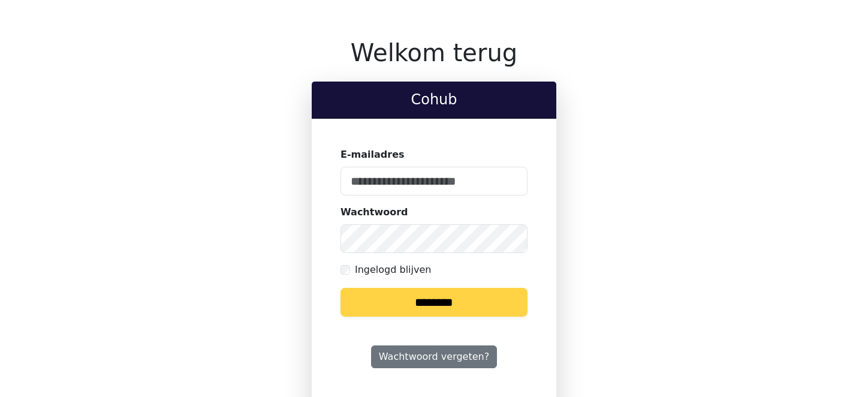  I want to click on h1: Welkom terug, so click(434, 52).